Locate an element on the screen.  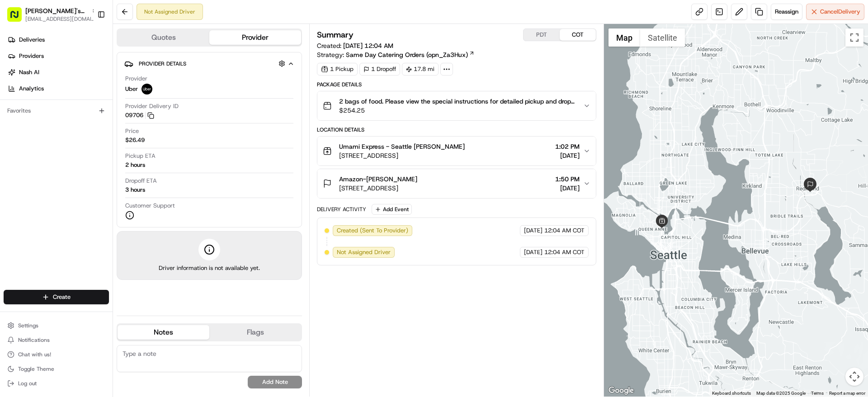
span: Pylon is located at coordinates (99, 227).